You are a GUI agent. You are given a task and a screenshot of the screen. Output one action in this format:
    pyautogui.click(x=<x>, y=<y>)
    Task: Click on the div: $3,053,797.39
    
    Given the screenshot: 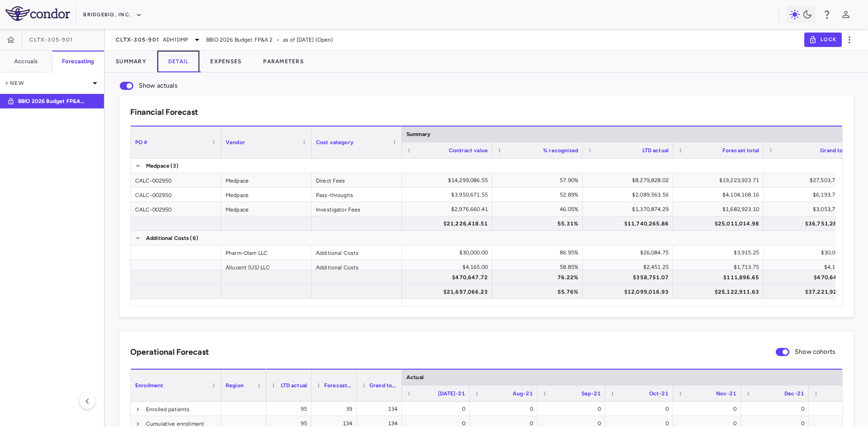 What is the action you would take?
    pyautogui.click(x=810, y=209)
    